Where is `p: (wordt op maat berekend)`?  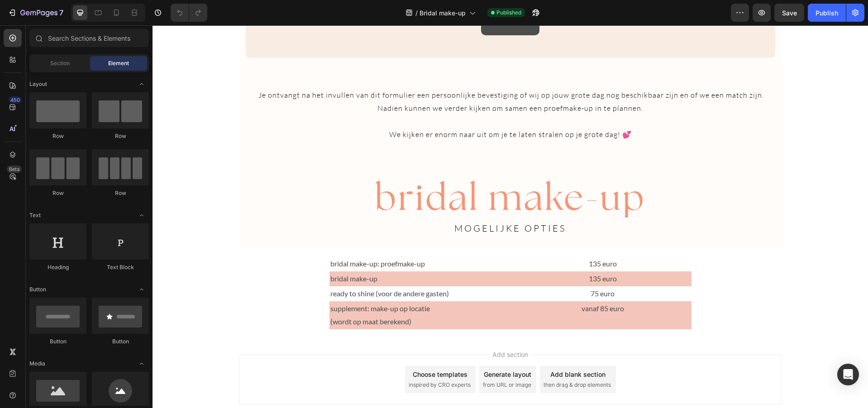 p: (wordt op maat berekend) is located at coordinates (266, 296).